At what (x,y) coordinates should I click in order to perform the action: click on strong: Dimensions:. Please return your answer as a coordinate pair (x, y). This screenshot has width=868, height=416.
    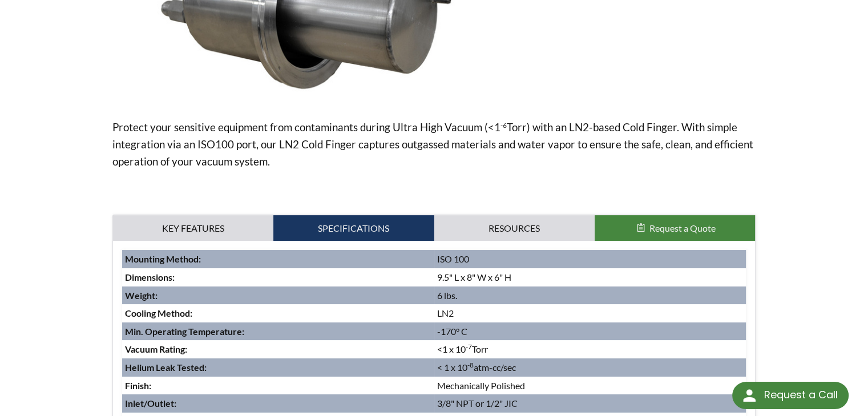
    Looking at the image, I should click on (149, 277).